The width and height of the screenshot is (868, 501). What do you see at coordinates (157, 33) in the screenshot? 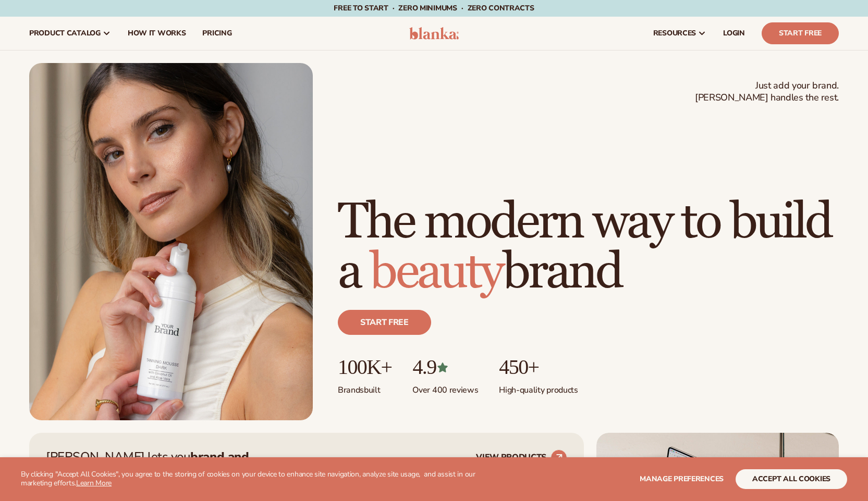
I see `span: How It Works` at bounding box center [157, 33].